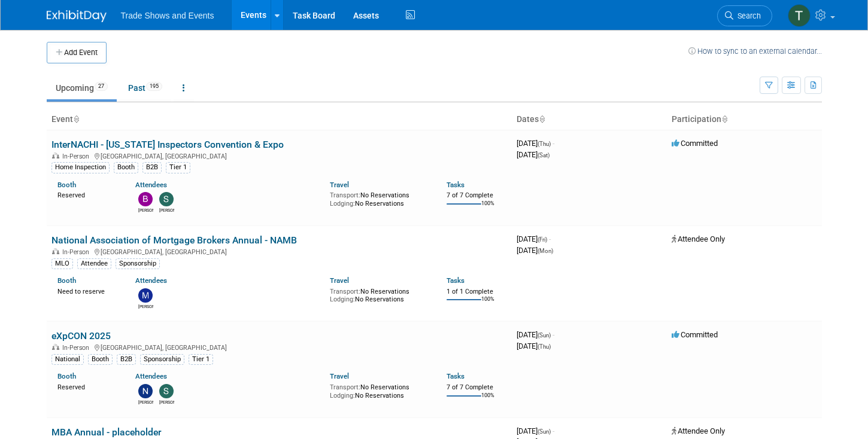 The height and width of the screenshot is (439, 868). What do you see at coordinates (76, 119) in the screenshot?
I see `a: Sort by Event Name` at bounding box center [76, 119].